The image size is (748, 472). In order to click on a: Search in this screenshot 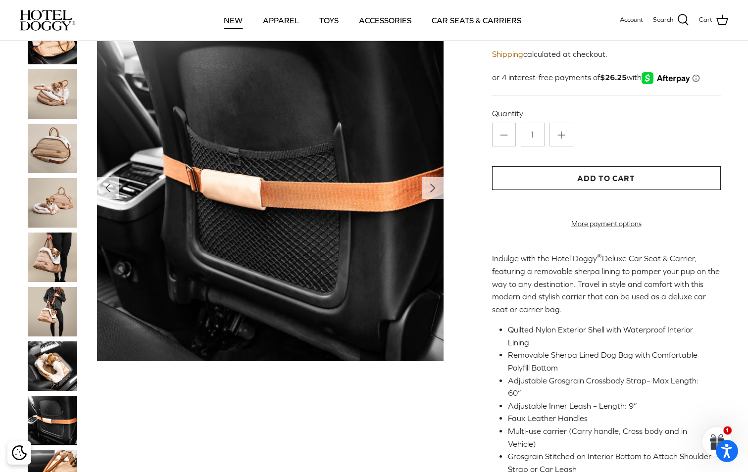, I will do `click(671, 20)`.